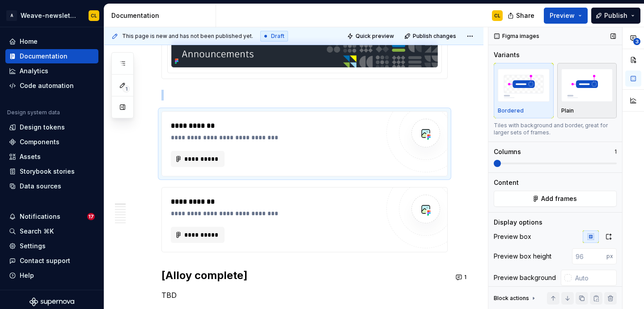  What do you see at coordinates (36, 231) in the screenshot?
I see `div: Search ⌘K` at bounding box center [36, 231].